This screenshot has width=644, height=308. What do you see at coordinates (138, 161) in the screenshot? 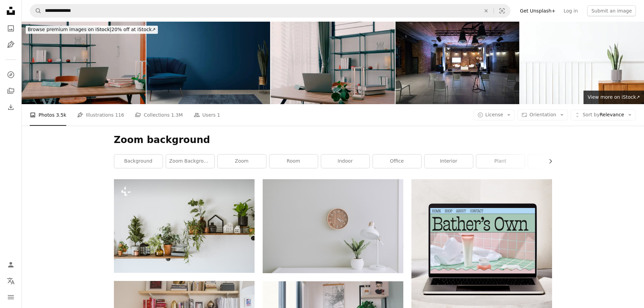
I see `a: background` at bounding box center [138, 161].